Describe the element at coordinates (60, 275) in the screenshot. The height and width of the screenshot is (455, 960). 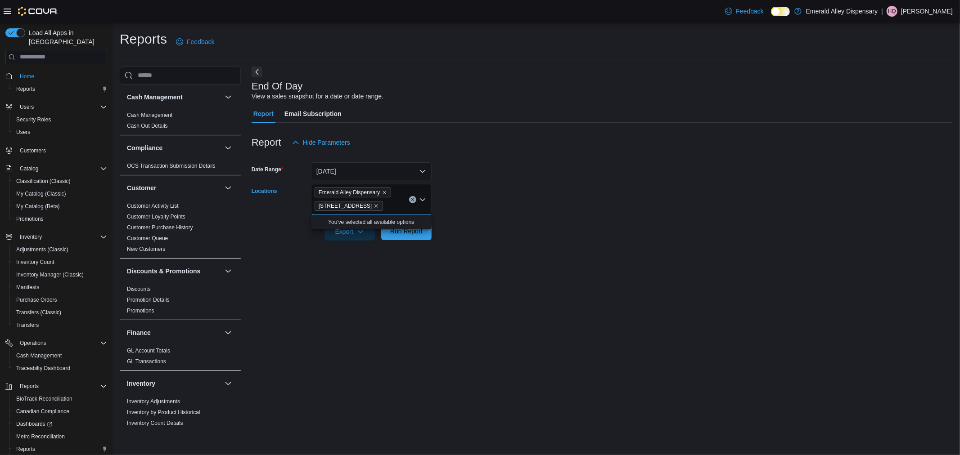
I see `button: Inventory Manager (Classic)` at that location.